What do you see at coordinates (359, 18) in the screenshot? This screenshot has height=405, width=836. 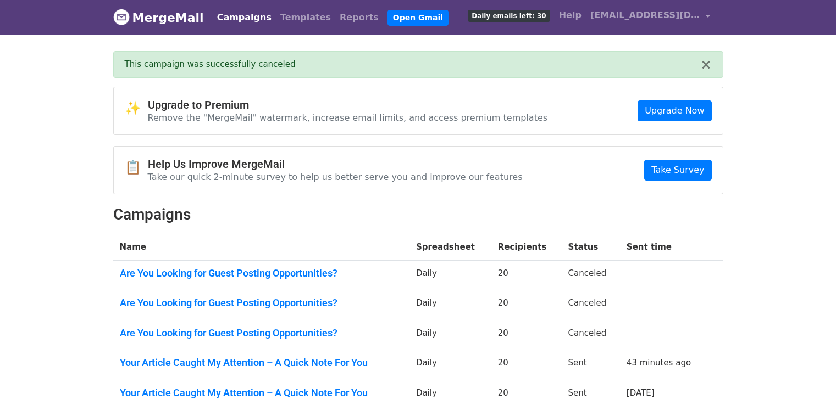 I see `a: Reports` at bounding box center [359, 18].